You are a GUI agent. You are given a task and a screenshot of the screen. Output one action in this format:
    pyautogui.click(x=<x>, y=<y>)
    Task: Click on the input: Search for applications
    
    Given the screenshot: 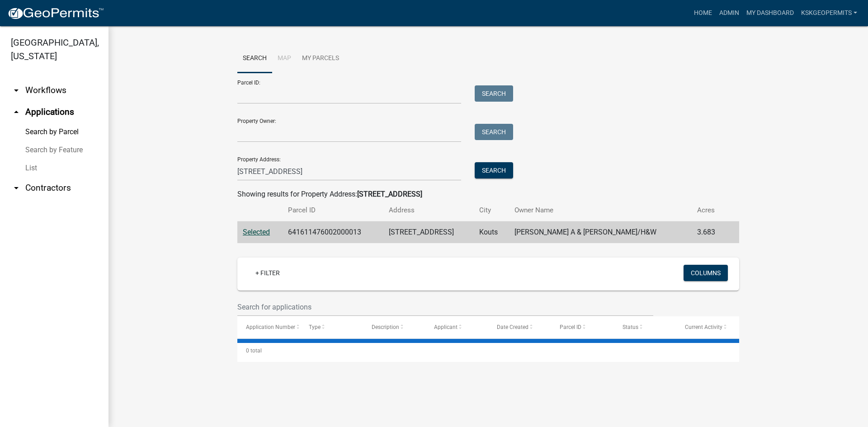 What is the action you would take?
    pyautogui.click(x=445, y=307)
    